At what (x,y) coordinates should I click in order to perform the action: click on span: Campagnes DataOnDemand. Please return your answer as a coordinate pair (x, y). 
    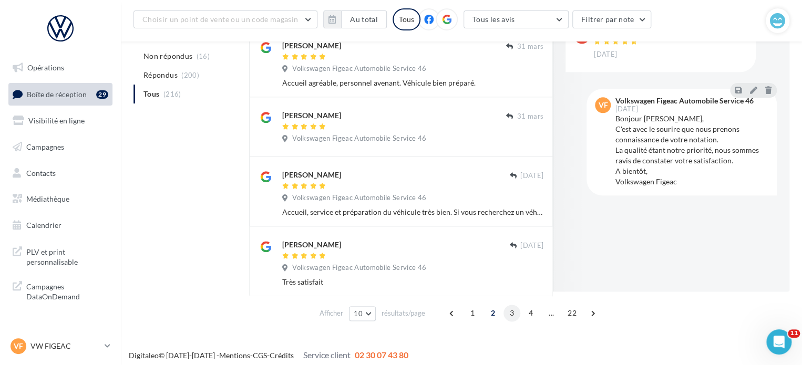
    Looking at the image, I should click on (67, 291).